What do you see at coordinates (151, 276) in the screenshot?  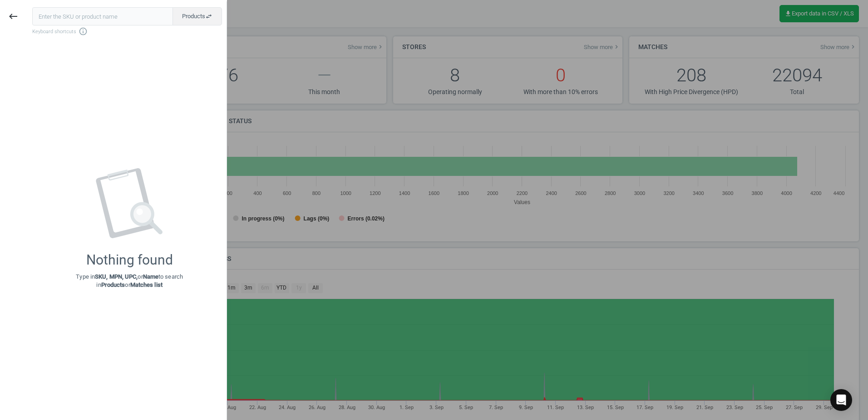 I see `strong: Name` at bounding box center [151, 276].